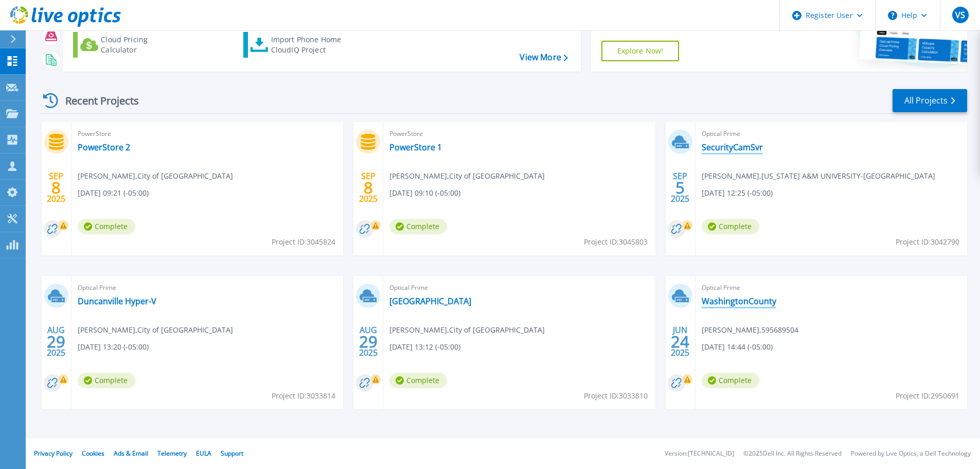 This screenshot has width=980, height=469. I want to click on a: All Projects, so click(930, 100).